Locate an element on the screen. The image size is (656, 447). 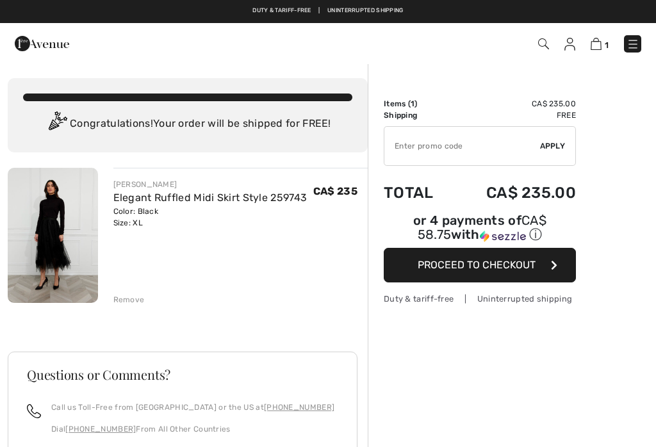
td: Total is located at coordinates (418, 193).